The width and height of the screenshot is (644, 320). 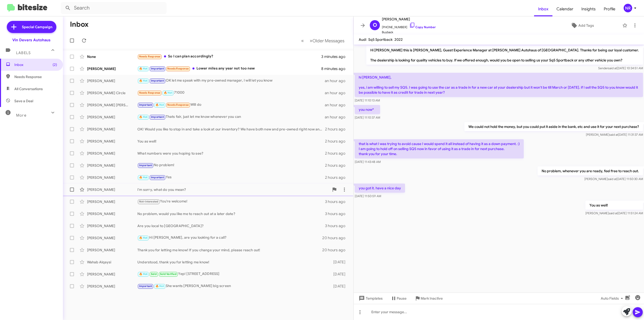 What do you see at coordinates (399, 299) in the screenshot?
I see `button: Pause` at bounding box center [399, 299].